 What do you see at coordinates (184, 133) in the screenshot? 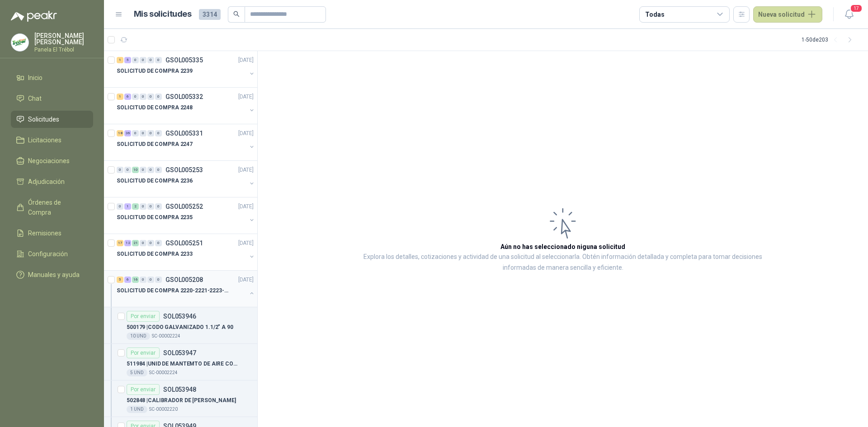
I see `p: GSOL005331` at bounding box center [184, 133].